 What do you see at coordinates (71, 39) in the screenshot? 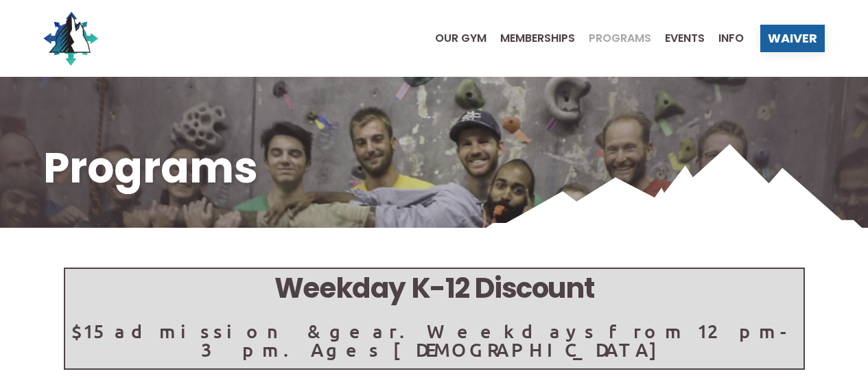
I see `img: North Wall Logo` at bounding box center [71, 39].